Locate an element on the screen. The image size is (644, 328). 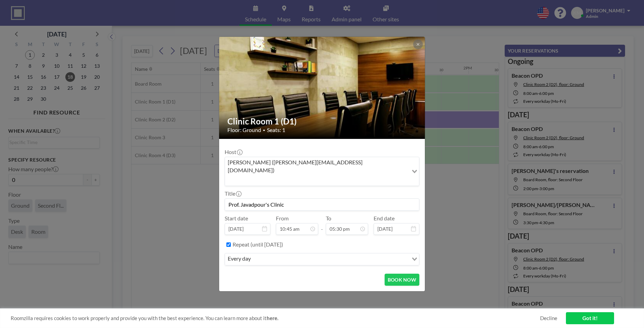
input: Kate's reservation is located at coordinates (322, 205).